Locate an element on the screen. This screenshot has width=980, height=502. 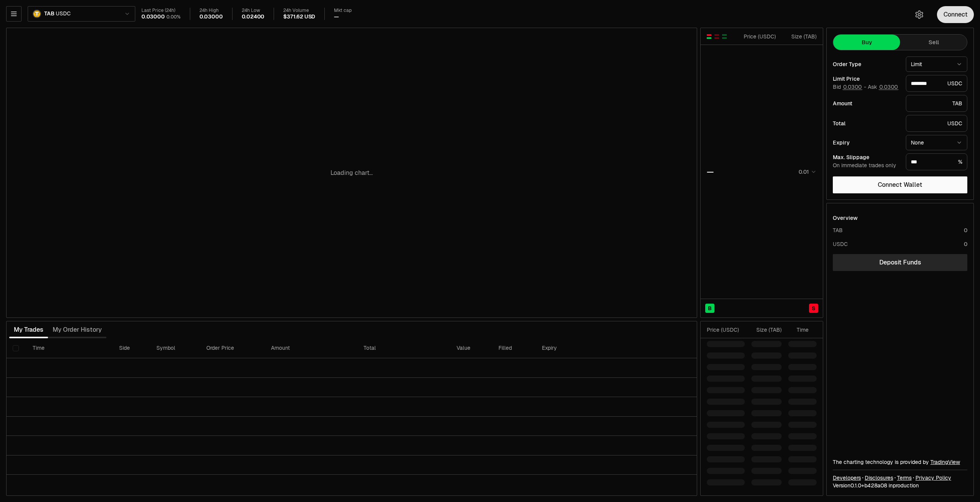
th: Total is located at coordinates (404, 348).